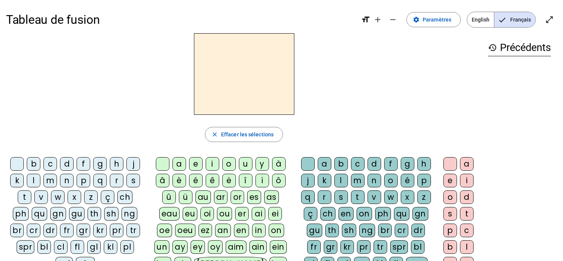 This screenshot has width=563, height=261. I want to click on div: q, so click(100, 180).